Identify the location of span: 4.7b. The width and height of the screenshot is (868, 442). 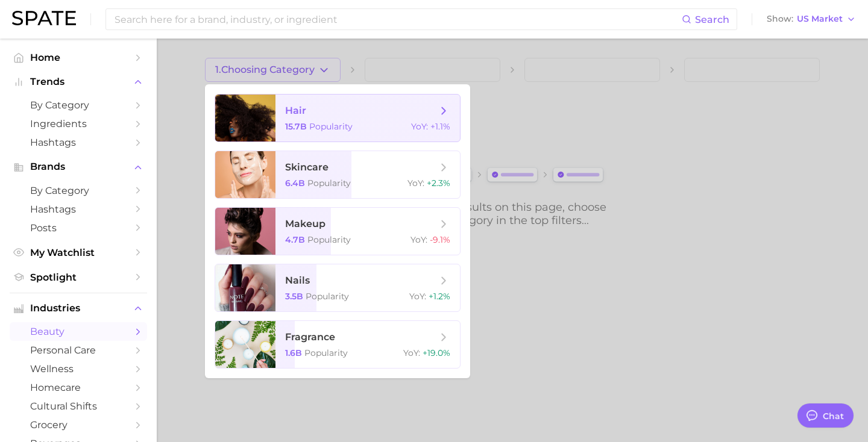
(295, 240).